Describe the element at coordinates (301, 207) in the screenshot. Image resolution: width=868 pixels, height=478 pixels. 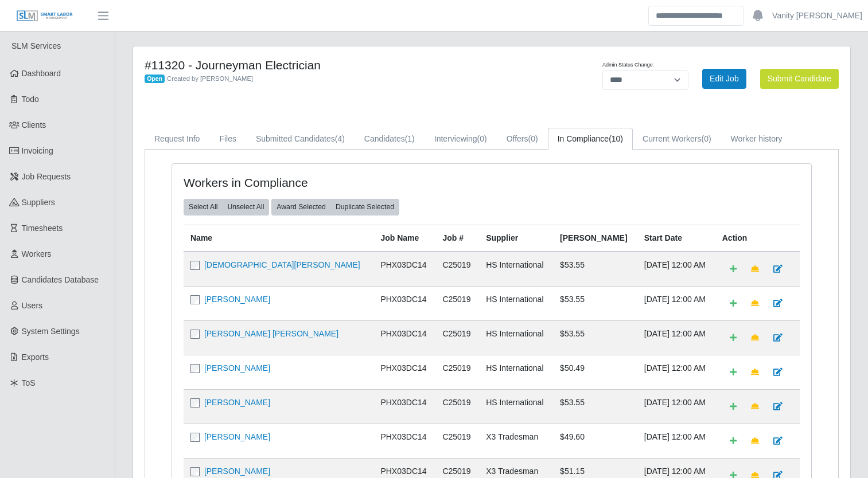
I see `button: Award Selected` at that location.